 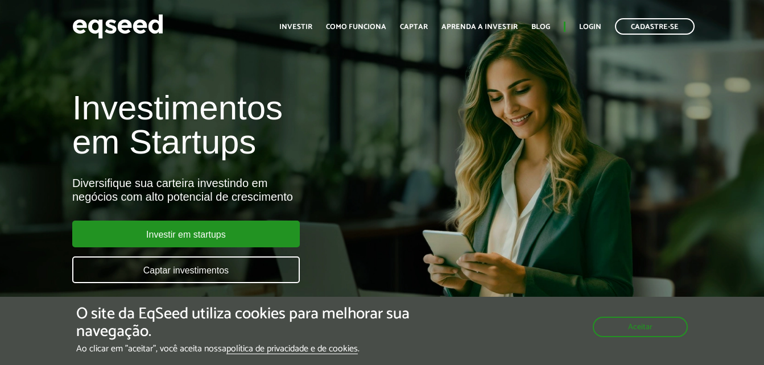 What do you see at coordinates (118, 26) in the screenshot?
I see `img: EqSeed` at bounding box center [118, 26].